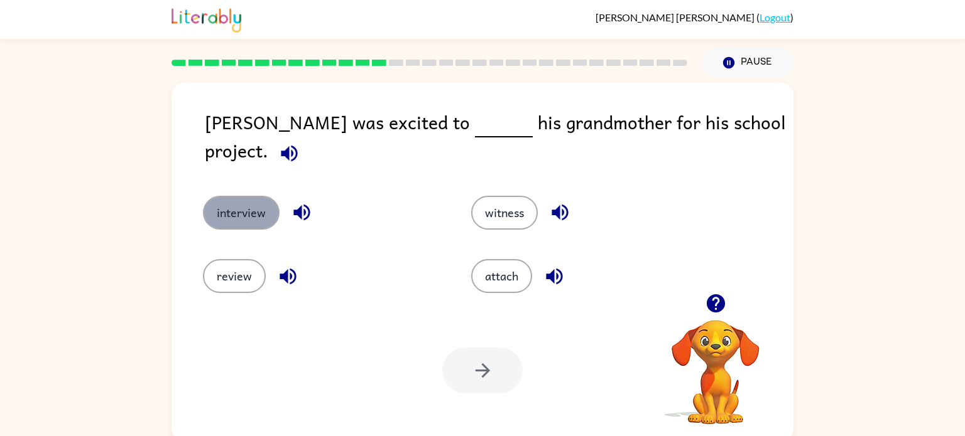 The image size is (965, 436). Describe the element at coordinates (774, 17) in the screenshot. I see `a: Logout` at that location.